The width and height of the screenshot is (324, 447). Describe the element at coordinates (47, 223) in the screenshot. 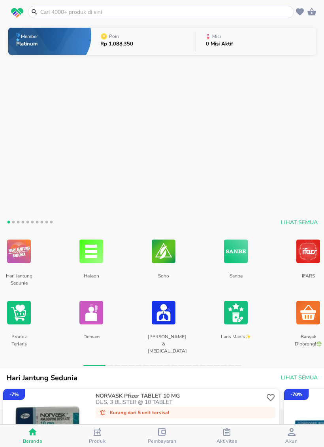

I see `button: 9` at that location.